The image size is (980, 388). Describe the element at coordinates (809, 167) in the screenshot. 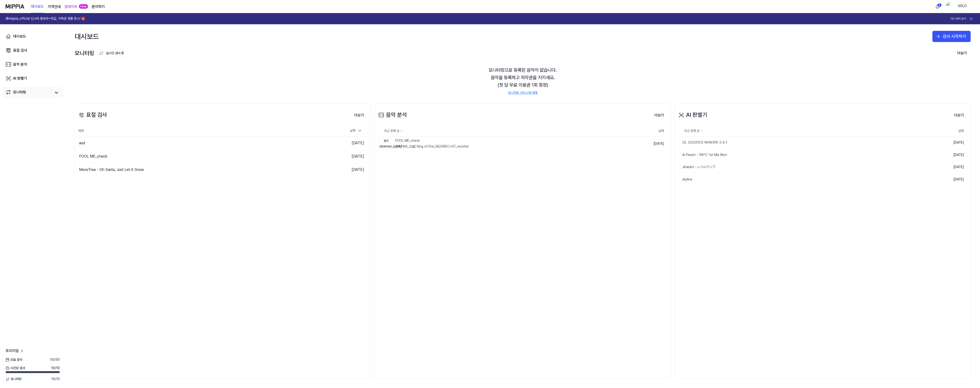

I see `a: Jihaidol - レベルアップ` at that location.